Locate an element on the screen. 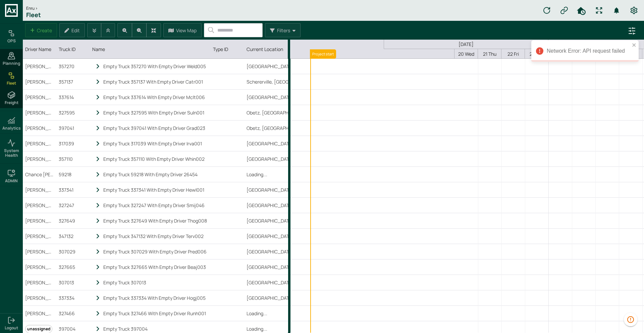 The image size is (644, 333). h6: Analytics is located at coordinates (11, 128).